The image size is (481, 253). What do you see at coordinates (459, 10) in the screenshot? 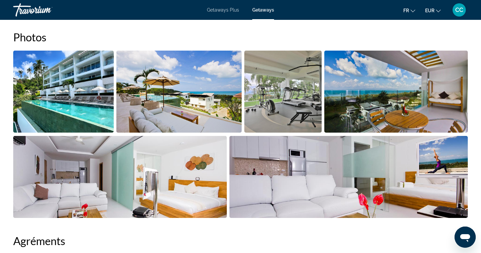
I see `span: CC` at bounding box center [459, 10].